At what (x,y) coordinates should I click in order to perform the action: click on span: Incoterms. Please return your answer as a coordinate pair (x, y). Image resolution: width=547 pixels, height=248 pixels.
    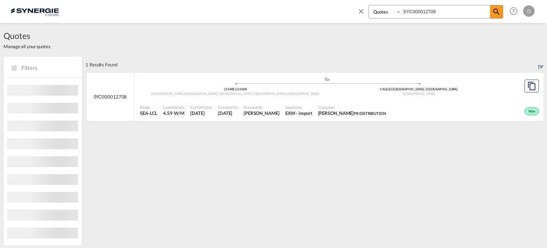
    Looking at the image, I should click on (299, 107).